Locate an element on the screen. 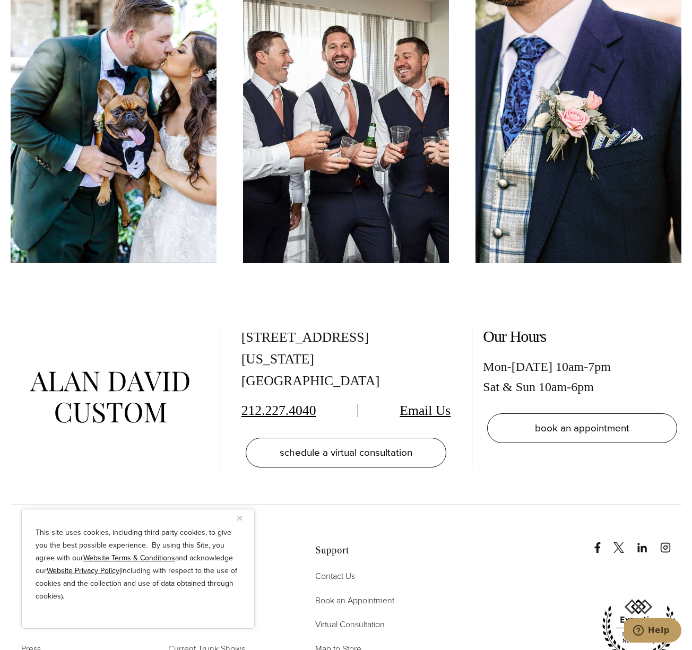  span: Contact Us is located at coordinates (335, 576).